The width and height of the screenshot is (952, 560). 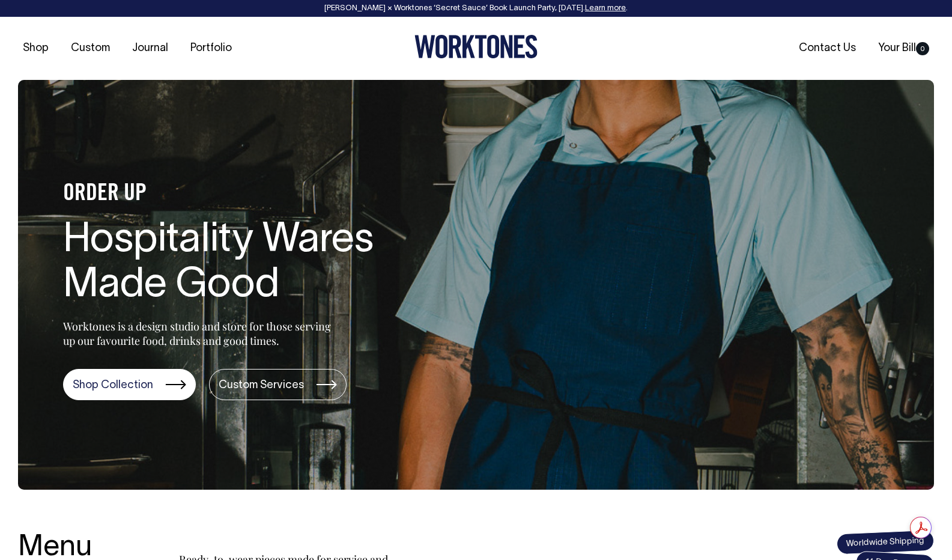 What do you see at coordinates (278, 385) in the screenshot?
I see `a: Custom Services` at bounding box center [278, 385].